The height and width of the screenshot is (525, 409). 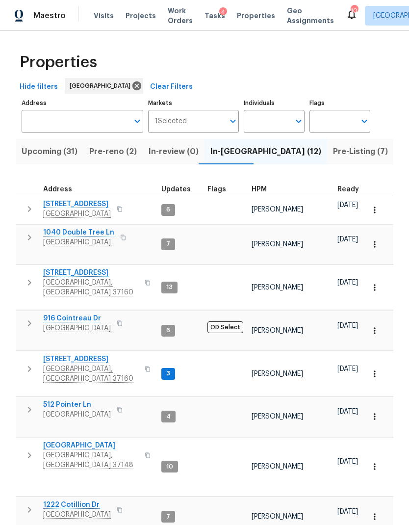 I want to click on span: Tasks, so click(x=215, y=16).